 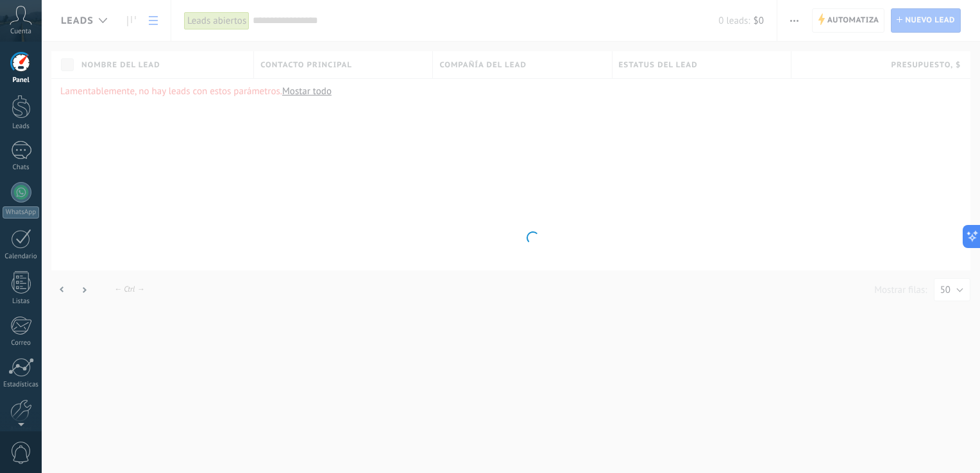 What do you see at coordinates (21, 343) in the screenshot?
I see `div: Correo` at bounding box center [21, 343].